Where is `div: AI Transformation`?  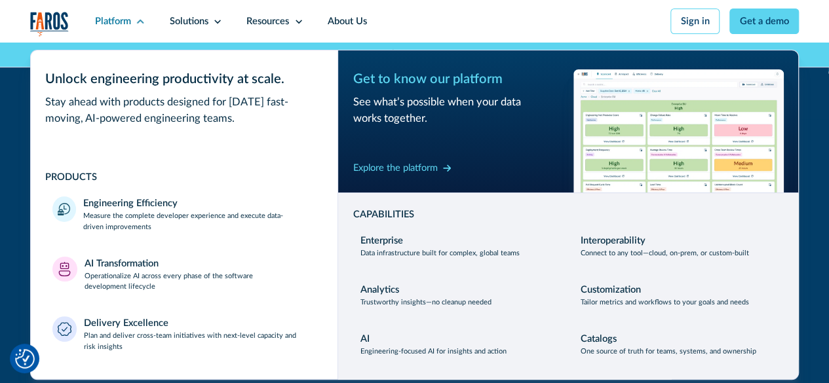
div: AI Transformation is located at coordinates (121, 264).